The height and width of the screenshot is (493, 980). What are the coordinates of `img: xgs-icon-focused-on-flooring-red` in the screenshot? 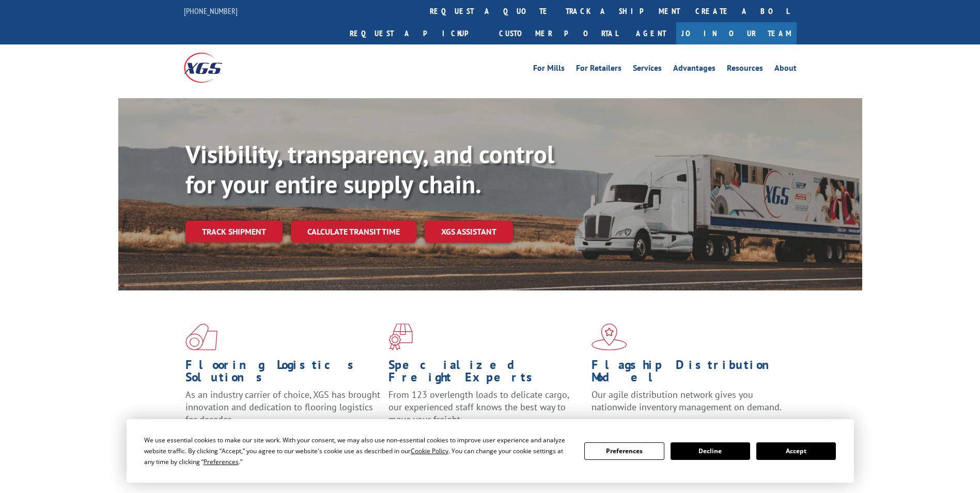 It's located at (401, 337).